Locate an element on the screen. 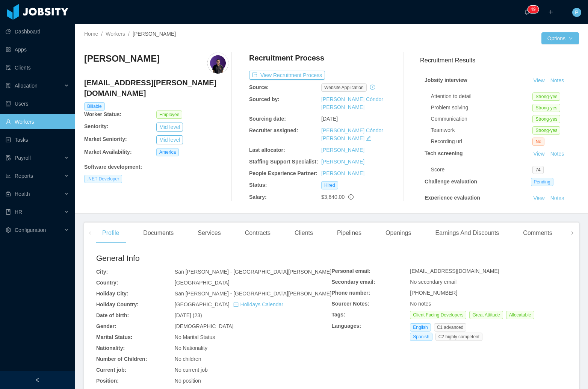 The image size is (588, 389). span: English is located at coordinates (420, 328).